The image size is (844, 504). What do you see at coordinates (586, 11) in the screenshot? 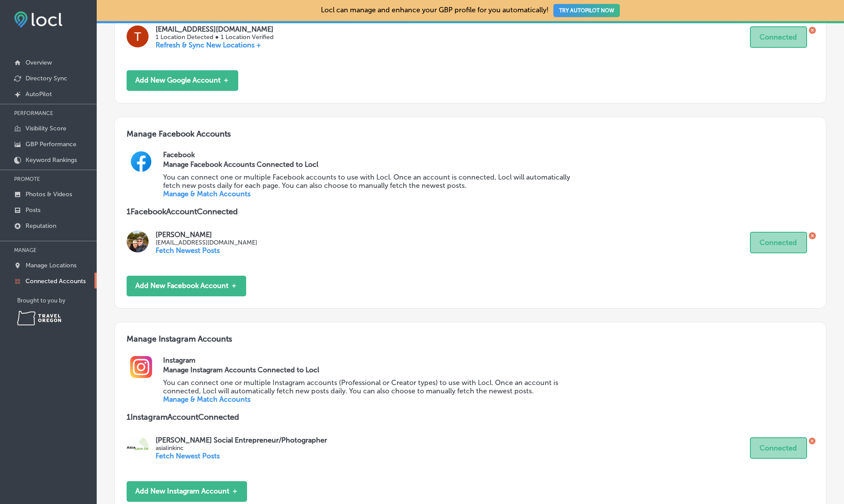
I see `button: TRY AUTOPILOT NOW` at bounding box center [586, 11].